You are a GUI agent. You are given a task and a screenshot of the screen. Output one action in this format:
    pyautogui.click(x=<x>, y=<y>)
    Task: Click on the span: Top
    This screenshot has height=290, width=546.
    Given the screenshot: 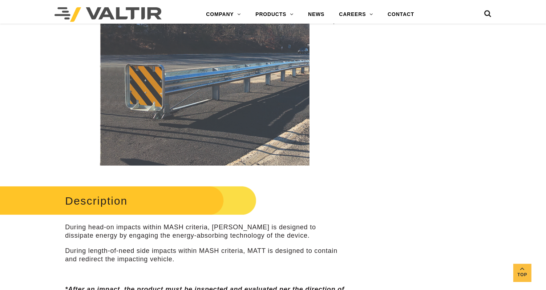 What is the action you would take?
    pyautogui.click(x=522, y=275)
    